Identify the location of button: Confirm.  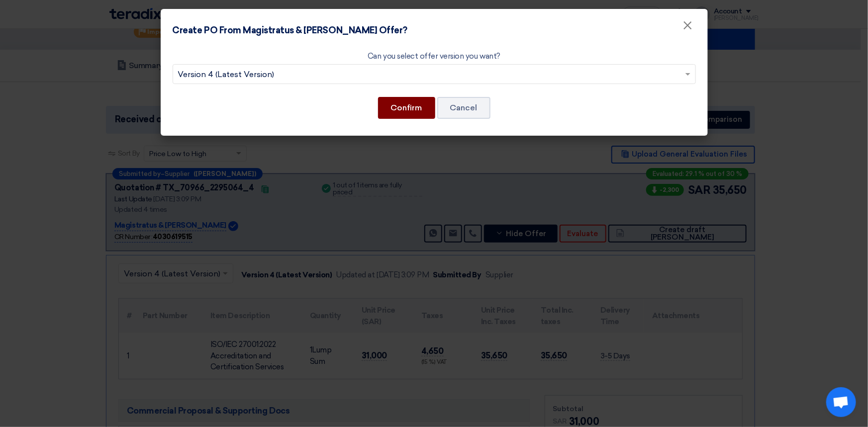
(406, 108).